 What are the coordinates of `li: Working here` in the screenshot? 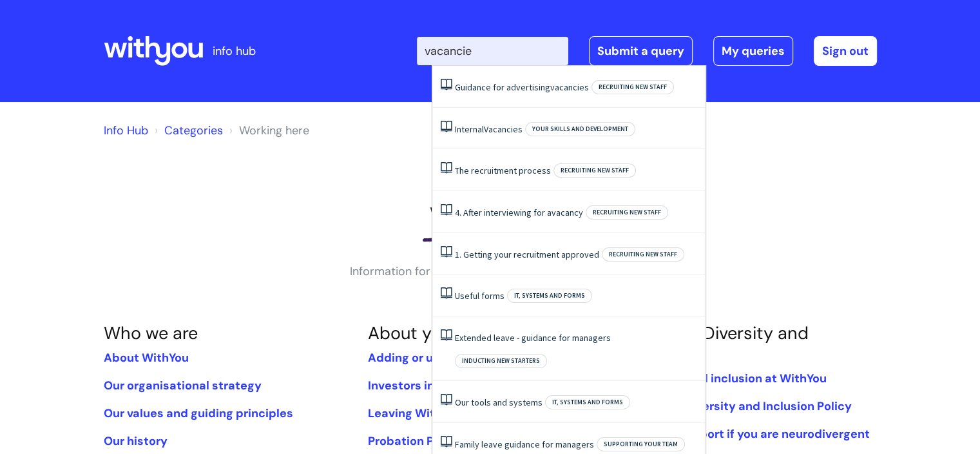 It's located at (268, 130).